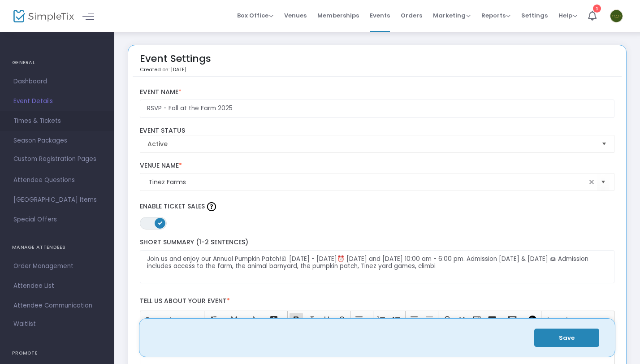  Describe the element at coordinates (57, 266) in the screenshot. I see `span: Order Management` at that location.